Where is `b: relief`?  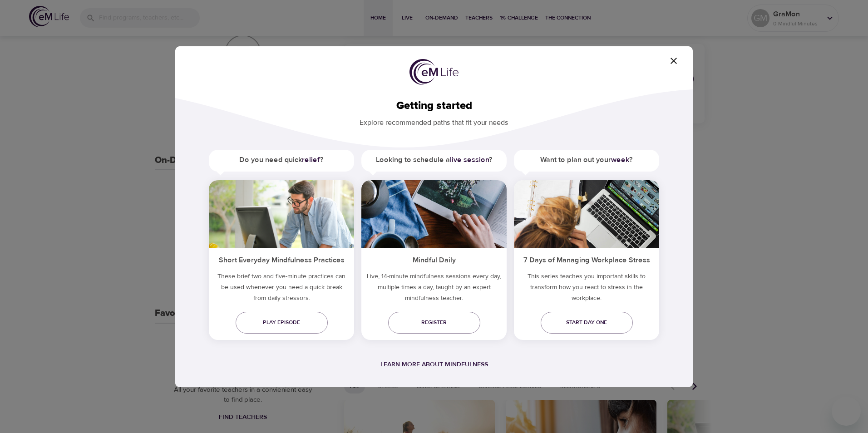 b: relief is located at coordinates (311, 160).